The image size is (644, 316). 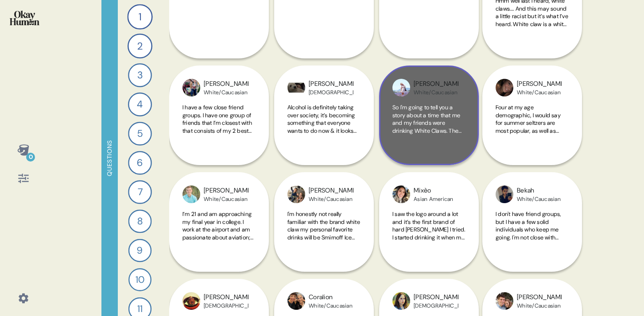 I want to click on img: profilepic_6757098950967969.jpg, so click(x=191, y=87).